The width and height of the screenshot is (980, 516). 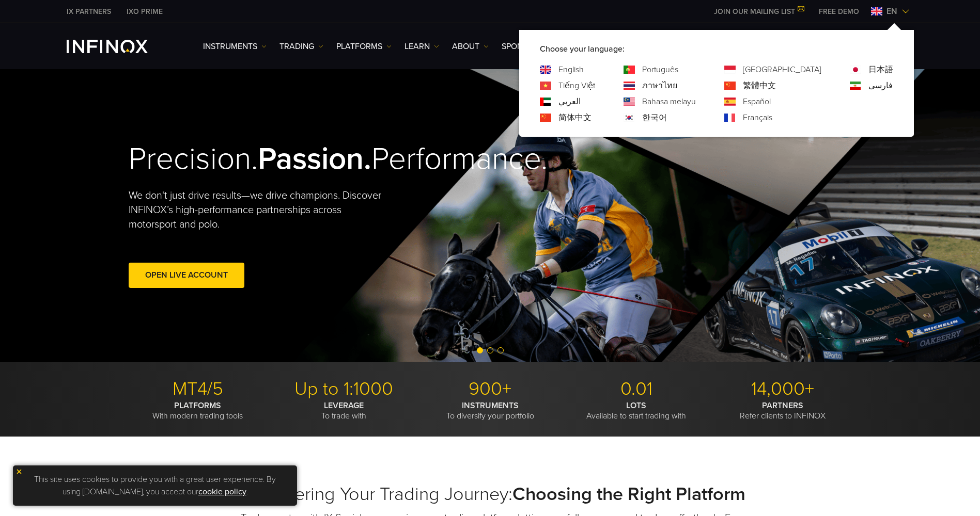 I want to click on h2: Empowering Your Trading Journey:, so click(x=490, y=494).